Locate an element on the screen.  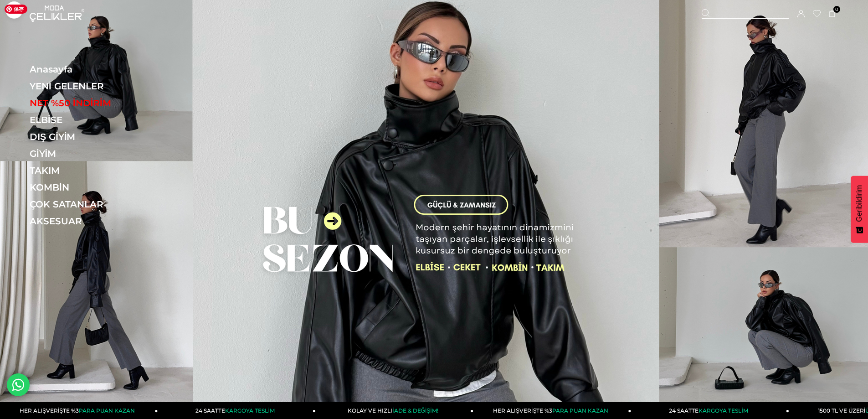
a: TAKIM is located at coordinates (92, 171).